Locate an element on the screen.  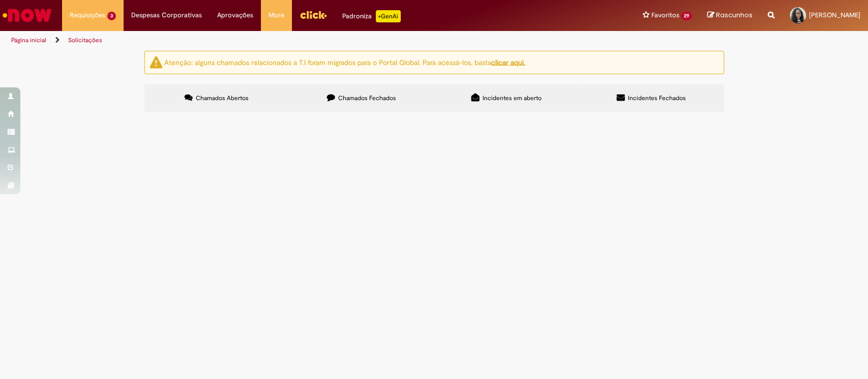
span: Aprovações is located at coordinates (235, 15).